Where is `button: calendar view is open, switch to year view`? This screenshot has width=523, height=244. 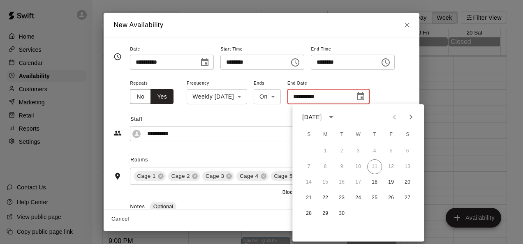 button: calendar view is open, switch to year view is located at coordinates (331, 117).